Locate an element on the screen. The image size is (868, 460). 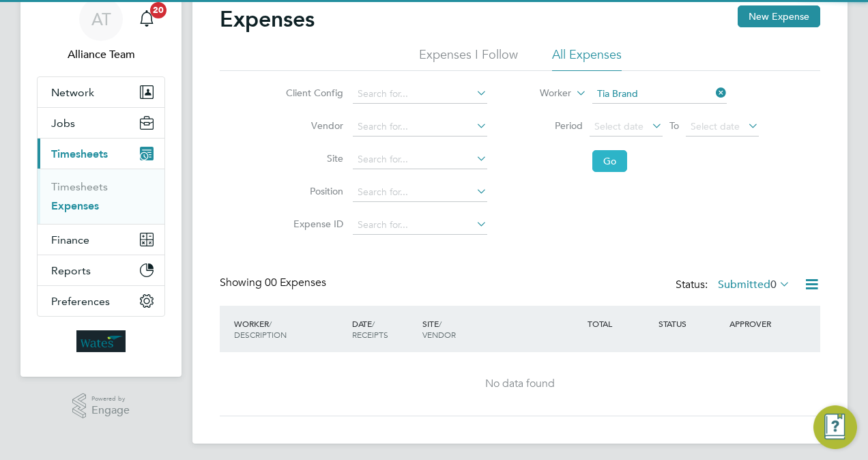
div: No data found is located at coordinates (520, 383).